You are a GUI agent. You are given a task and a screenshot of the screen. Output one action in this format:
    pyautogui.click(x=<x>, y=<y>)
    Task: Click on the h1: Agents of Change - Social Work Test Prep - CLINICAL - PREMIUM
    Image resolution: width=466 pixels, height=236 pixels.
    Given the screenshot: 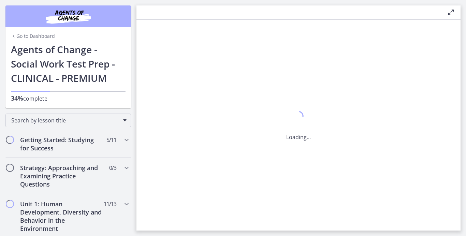 What is the action you would take?
    pyautogui.click(x=68, y=64)
    